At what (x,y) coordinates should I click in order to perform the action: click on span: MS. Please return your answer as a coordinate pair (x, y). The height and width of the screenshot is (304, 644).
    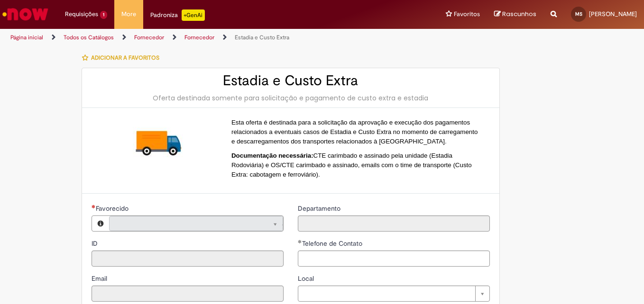
    Looking at the image, I should click on (578, 13).